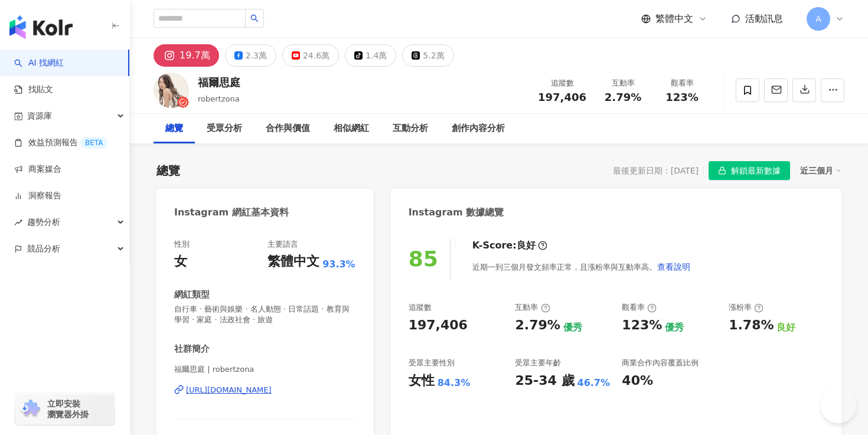 This screenshot has height=435, width=868. What do you see at coordinates (256, 55) in the screenshot?
I see `div: 2.3萬` at bounding box center [256, 55].